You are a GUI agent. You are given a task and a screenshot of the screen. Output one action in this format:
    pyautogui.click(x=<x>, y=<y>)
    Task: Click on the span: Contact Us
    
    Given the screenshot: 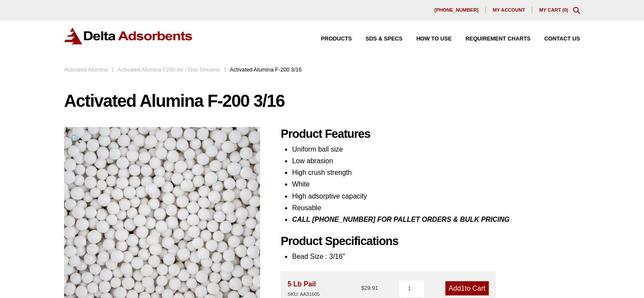 What is the action you would take?
    pyautogui.click(x=562, y=39)
    